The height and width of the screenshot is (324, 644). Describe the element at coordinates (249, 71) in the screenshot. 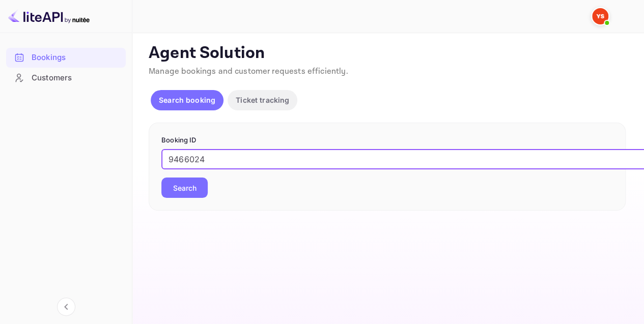

I see `span: Manage bookings and customer requests efficiently.` at that location.